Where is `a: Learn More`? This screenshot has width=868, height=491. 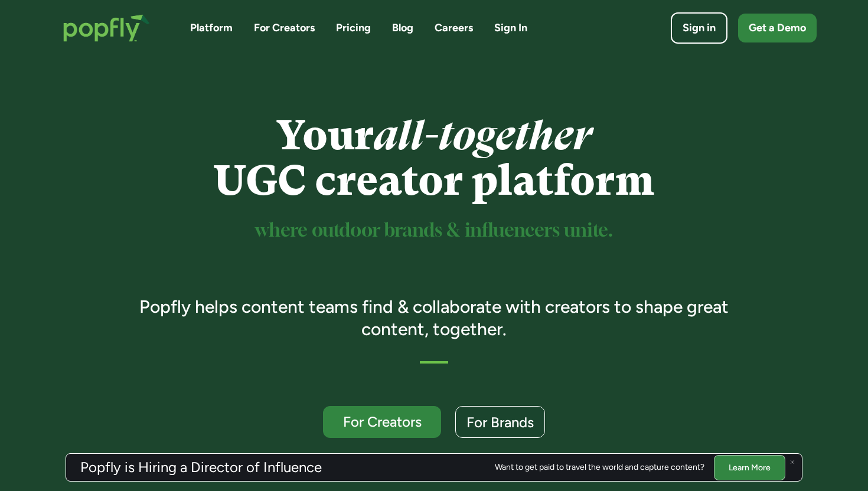
a: Learn More is located at coordinates (749, 467).